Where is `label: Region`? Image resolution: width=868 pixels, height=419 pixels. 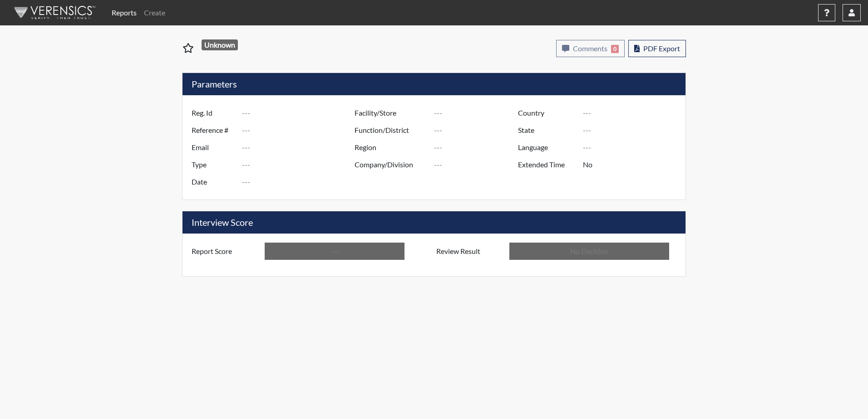 label: Region is located at coordinates (391, 148).